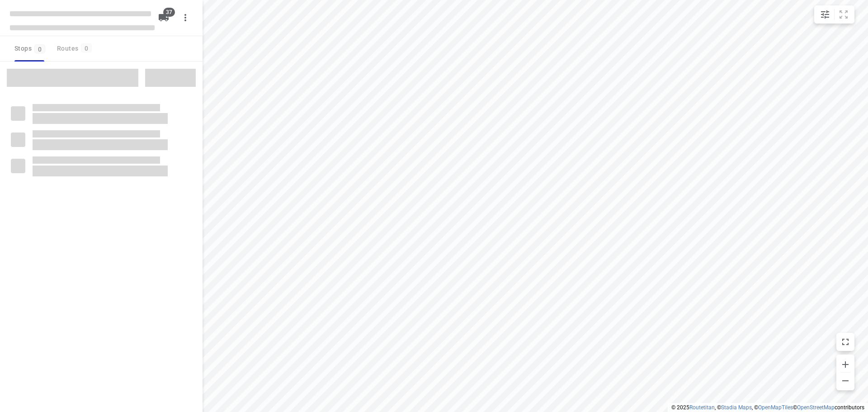 The height and width of the screenshot is (412, 868). Describe the element at coordinates (816, 407) in the screenshot. I see `a: OpenStreetMap` at that location.